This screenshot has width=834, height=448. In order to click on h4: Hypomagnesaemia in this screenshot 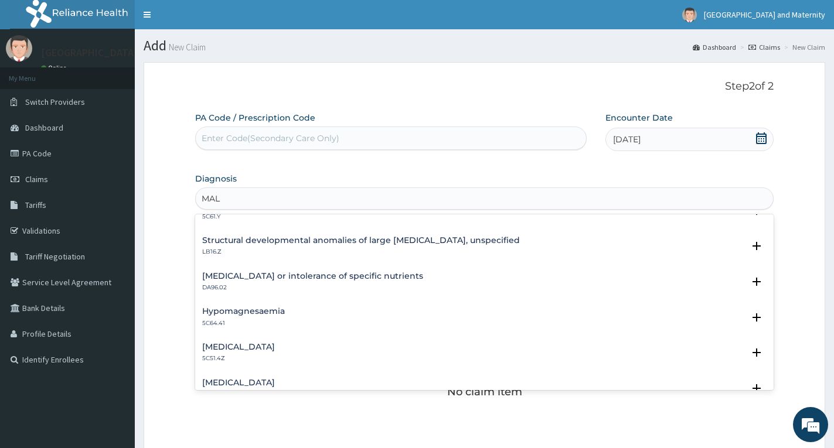, I will do `click(243, 311)`.